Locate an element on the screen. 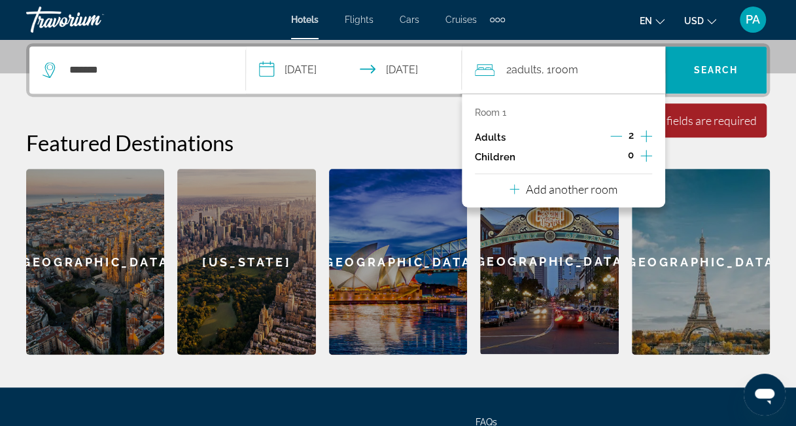 Image resolution: width=796 pixels, height=426 pixels. button: User Menu is located at coordinates (753, 20).